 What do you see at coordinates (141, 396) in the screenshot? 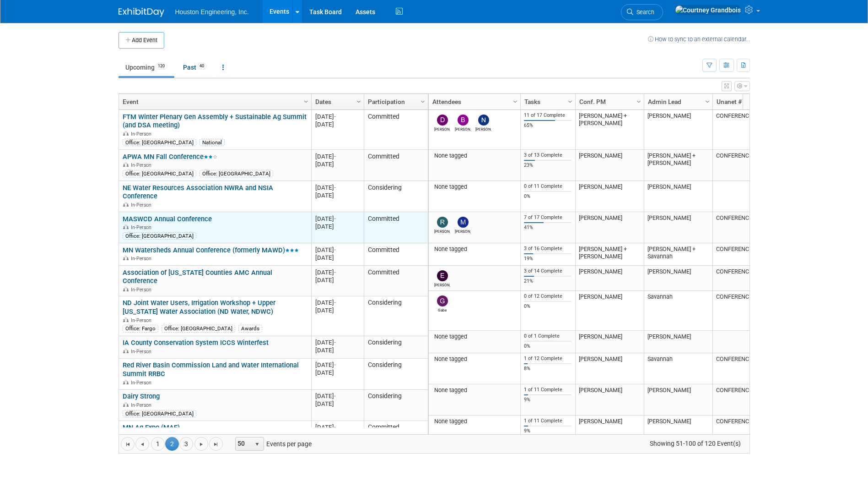
I see `a: Dairy Strong` at bounding box center [141, 396].